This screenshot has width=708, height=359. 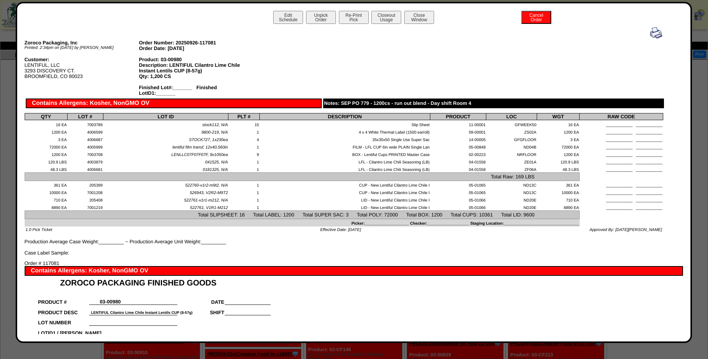 What do you see at coordinates (387, 17) in the screenshot?
I see `button: CloseoutUsage` at bounding box center [387, 17].